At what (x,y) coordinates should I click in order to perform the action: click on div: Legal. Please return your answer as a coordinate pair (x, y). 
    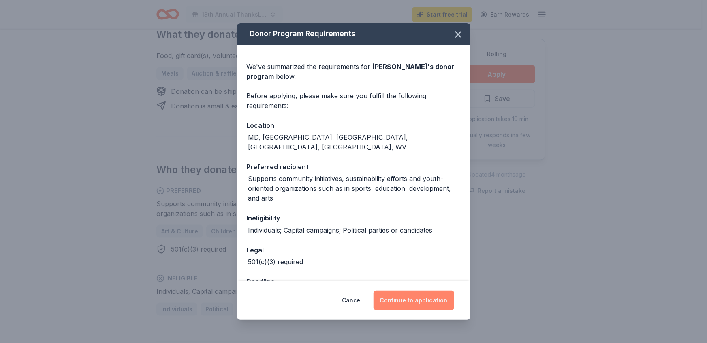
    Looking at the image, I should click on (354, 250).